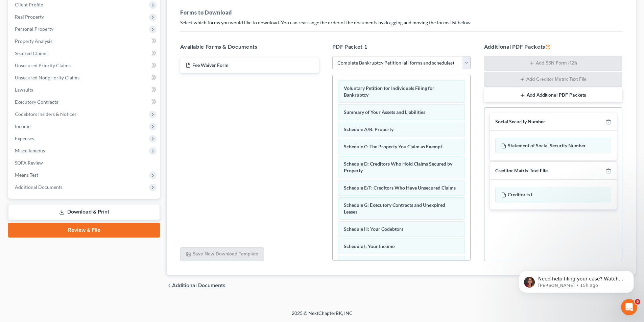 This screenshot has width=644, height=322. I want to click on span: Fee Waiver Form, so click(210, 65).